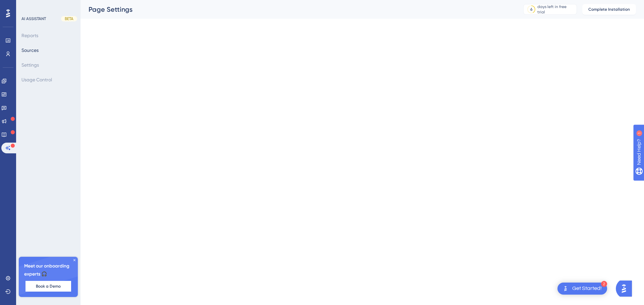 This screenshot has height=305, width=644. What do you see at coordinates (298, 9) in the screenshot?
I see `div: Page Settings` at bounding box center [298, 9].